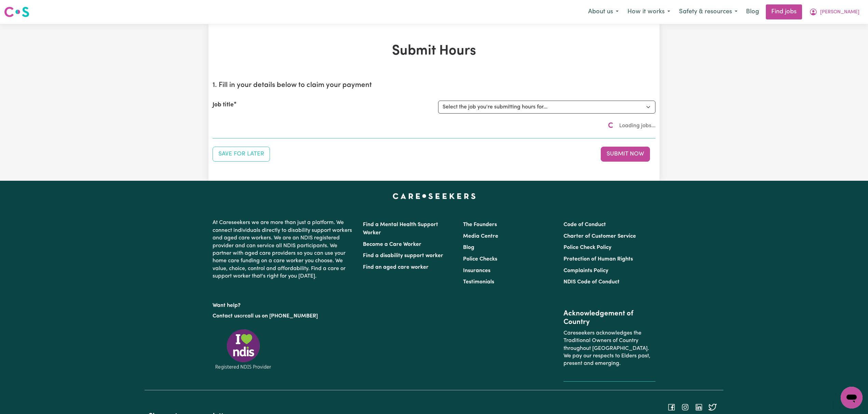 The height and width of the screenshot is (414, 868). Describe the element at coordinates (283, 305) in the screenshot. I see `p: Want help?` at that location.